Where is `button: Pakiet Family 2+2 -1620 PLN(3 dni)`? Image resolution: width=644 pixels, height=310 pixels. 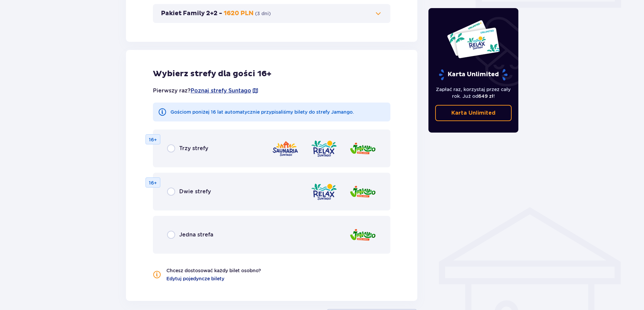 button: Pakiet Family 2+2 -1620 PLN(3 dni) is located at coordinates (271, 13).